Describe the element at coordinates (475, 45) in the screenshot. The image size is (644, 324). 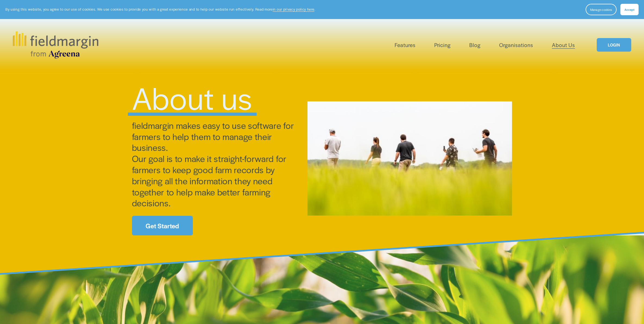
I see `a: Blog` at that location.